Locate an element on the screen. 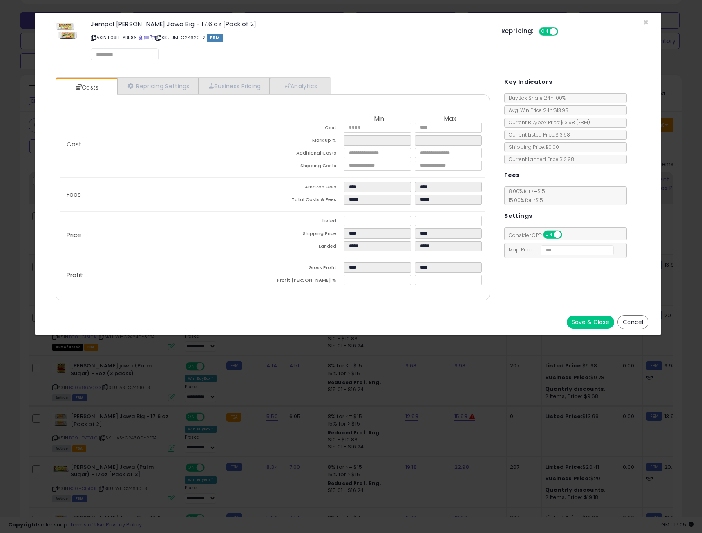  h5: Fees is located at coordinates (512, 175).